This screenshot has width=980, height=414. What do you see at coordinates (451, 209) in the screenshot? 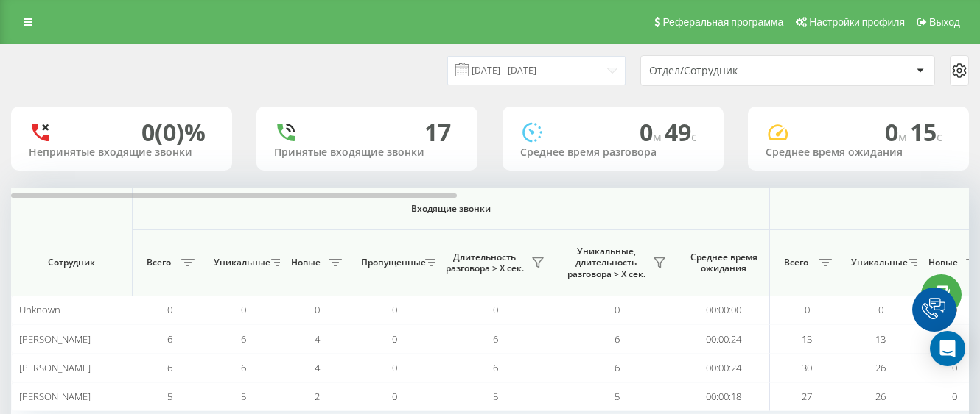
I see `span: Входящие звонки` at bounding box center [451, 209].